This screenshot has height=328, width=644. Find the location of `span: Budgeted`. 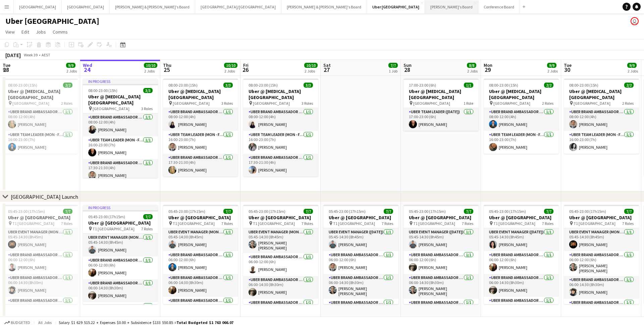

span: Budgeted is located at coordinates (20, 323).